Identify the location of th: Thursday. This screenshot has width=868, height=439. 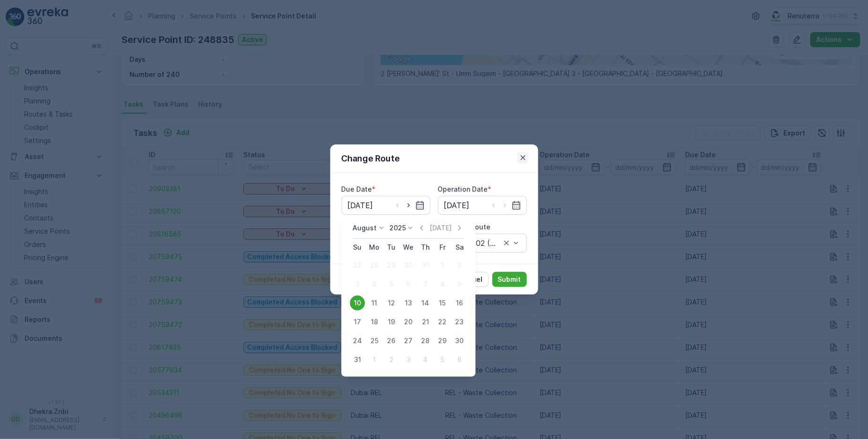
(425, 248).